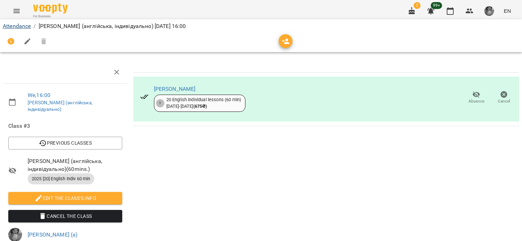 The width and height of the screenshot is (522, 241). Describe the element at coordinates (504, 98) in the screenshot. I see `button: Cancel` at that location.